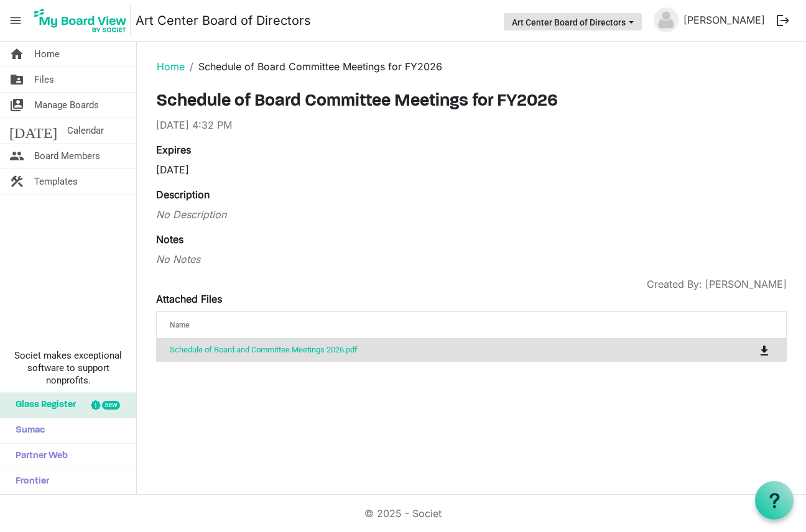 This screenshot has height=532, width=806. I want to click on div: No Notes, so click(472, 259).